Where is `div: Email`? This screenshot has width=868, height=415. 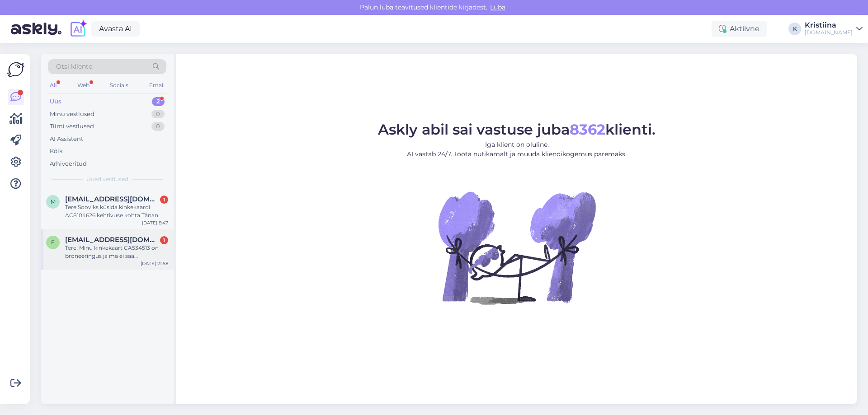
div: Email is located at coordinates (157, 86).